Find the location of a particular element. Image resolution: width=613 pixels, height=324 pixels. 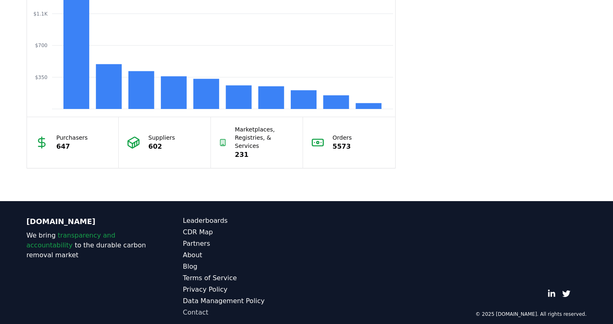

p: Suppliers is located at coordinates (161, 138).